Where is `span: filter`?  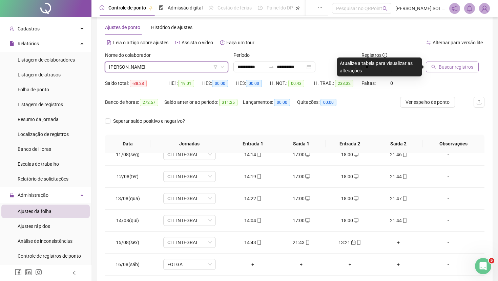 span: filter is located at coordinates (215, 67).